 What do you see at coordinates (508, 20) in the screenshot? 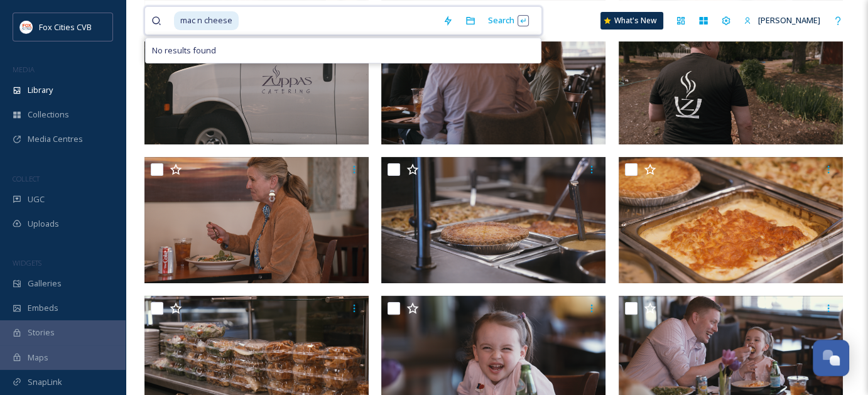
I see `div: Search` at bounding box center [508, 20].